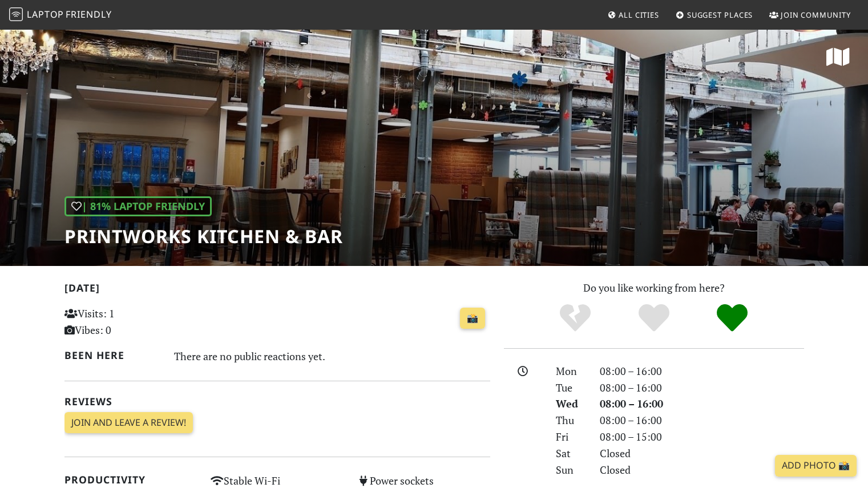  Describe the element at coordinates (570, 403) in the screenshot. I see `div: Wed` at that location.